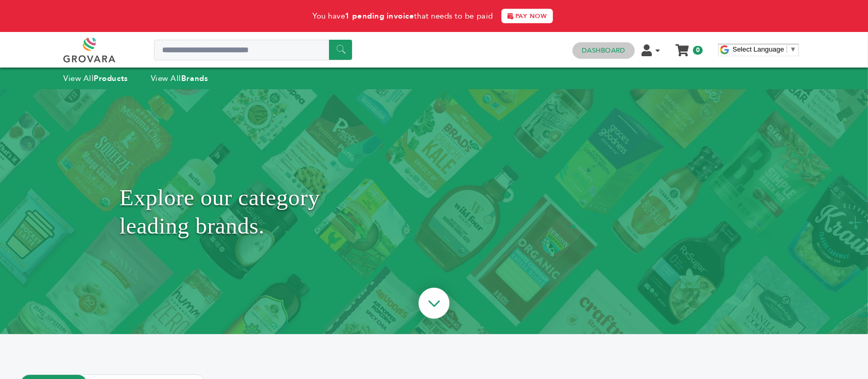 This screenshot has height=379, width=868. Describe the element at coordinates (603, 51) in the screenshot. I see `a: Dashboard` at that location.